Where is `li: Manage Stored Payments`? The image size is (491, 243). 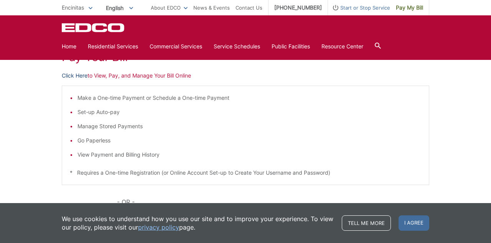 li: Manage Stored Payments is located at coordinates (249, 126).